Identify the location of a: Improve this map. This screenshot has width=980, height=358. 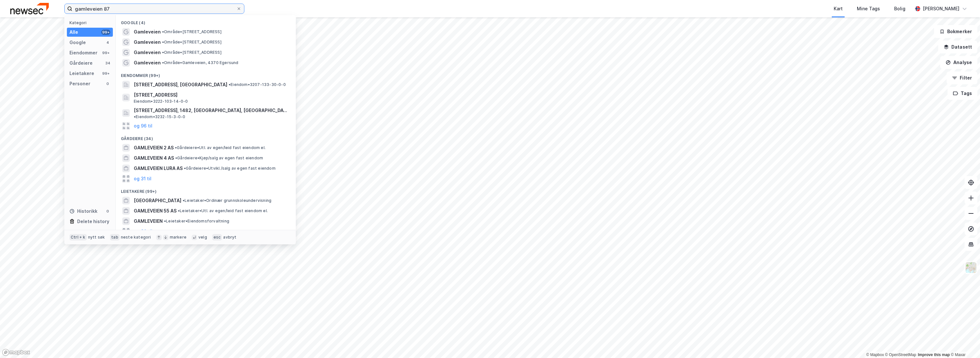
(934, 355).